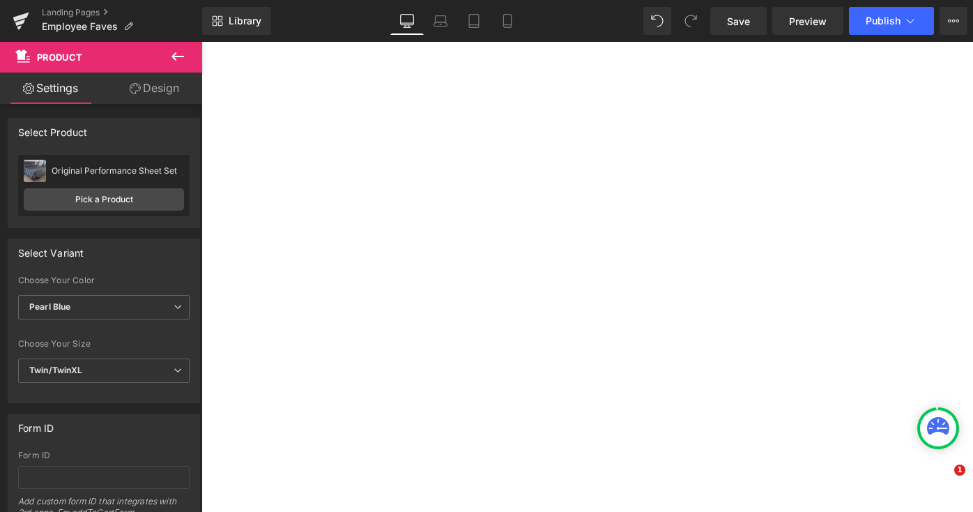  I want to click on span: Publish, so click(883, 21).